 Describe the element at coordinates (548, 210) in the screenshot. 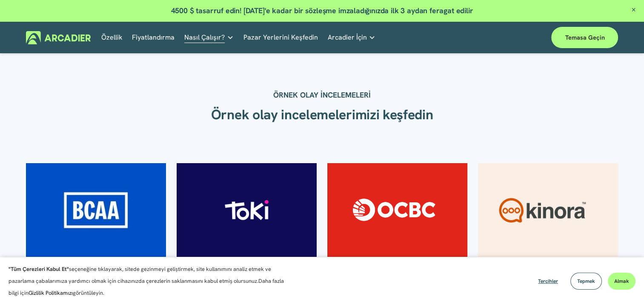

I see `img: Avustralya'da çığır açan dijital sağlık lansmanı` at that location.